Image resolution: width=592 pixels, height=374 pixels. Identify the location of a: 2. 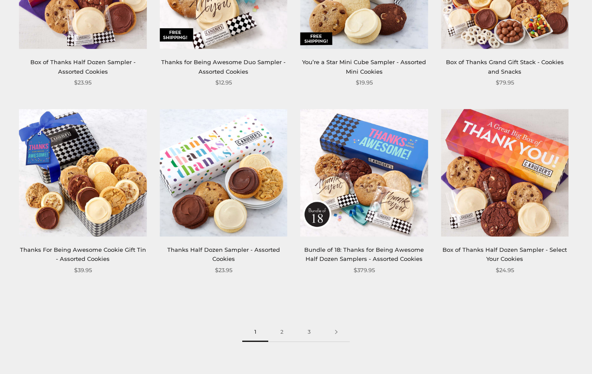
(281, 332).